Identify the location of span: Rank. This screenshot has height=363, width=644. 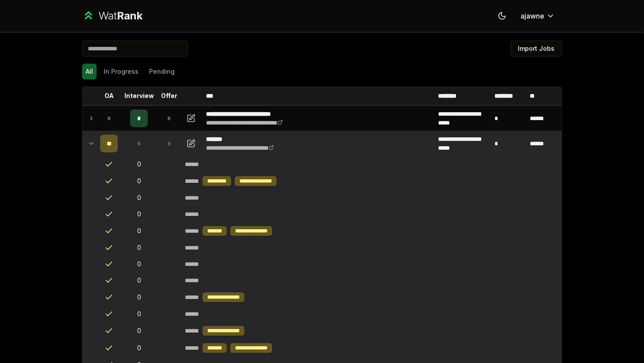
(130, 15).